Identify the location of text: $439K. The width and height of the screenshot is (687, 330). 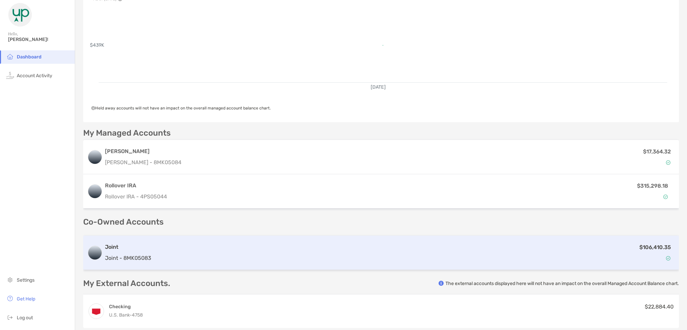
(97, 45).